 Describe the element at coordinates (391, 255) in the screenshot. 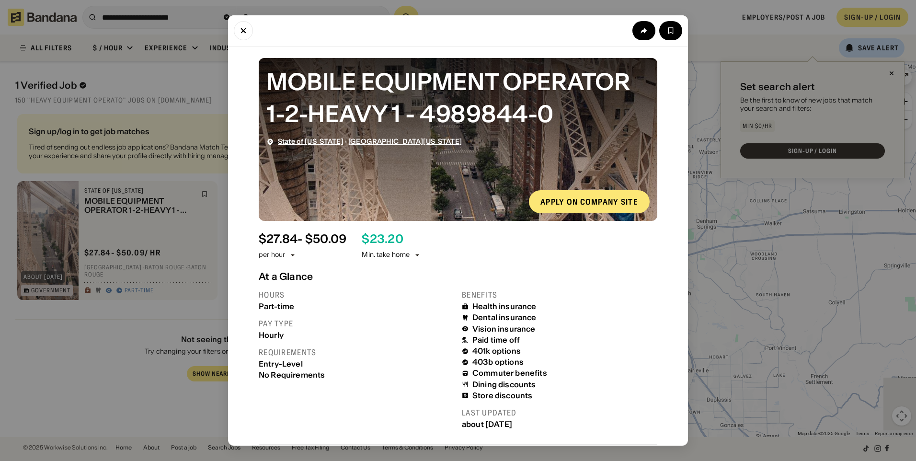

I see `div: Min. take home` at that location.